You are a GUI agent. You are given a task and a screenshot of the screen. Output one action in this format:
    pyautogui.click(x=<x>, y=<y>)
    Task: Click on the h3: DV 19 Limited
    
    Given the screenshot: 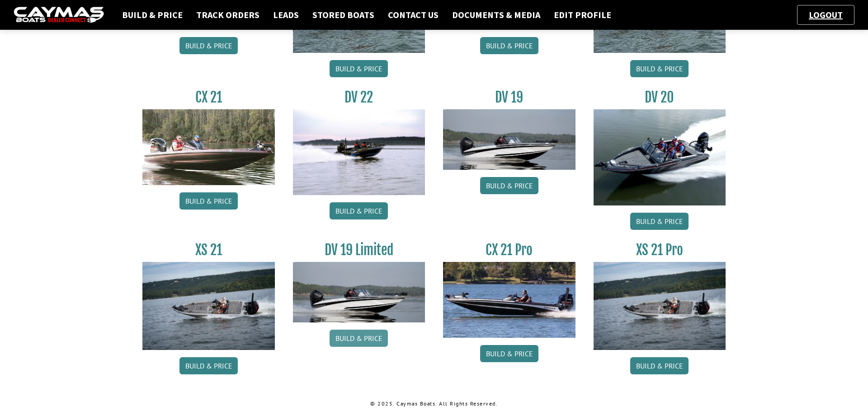 What is the action you would take?
    pyautogui.click(x=359, y=250)
    